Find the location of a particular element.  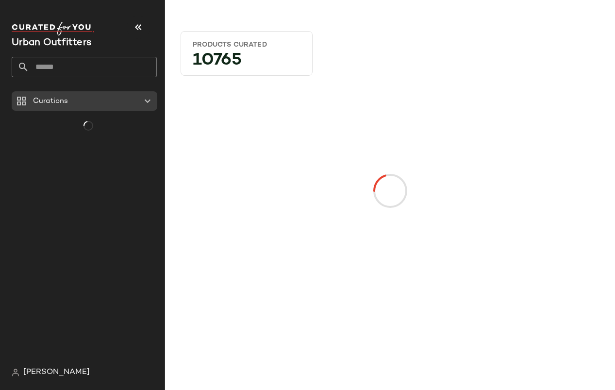

span: Curations is located at coordinates (50, 101).